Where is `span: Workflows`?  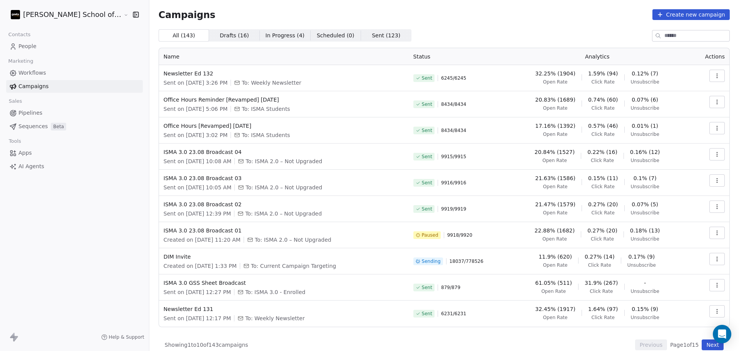 span: Workflows is located at coordinates (32, 73).